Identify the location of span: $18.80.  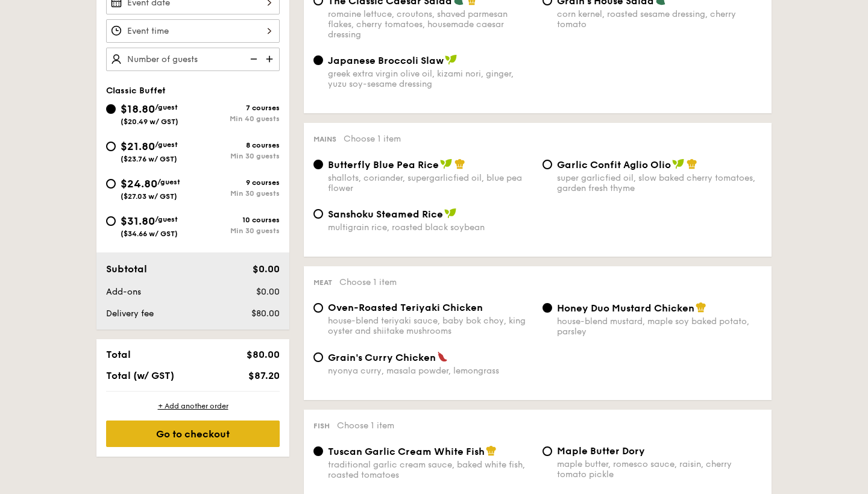
(137, 109).